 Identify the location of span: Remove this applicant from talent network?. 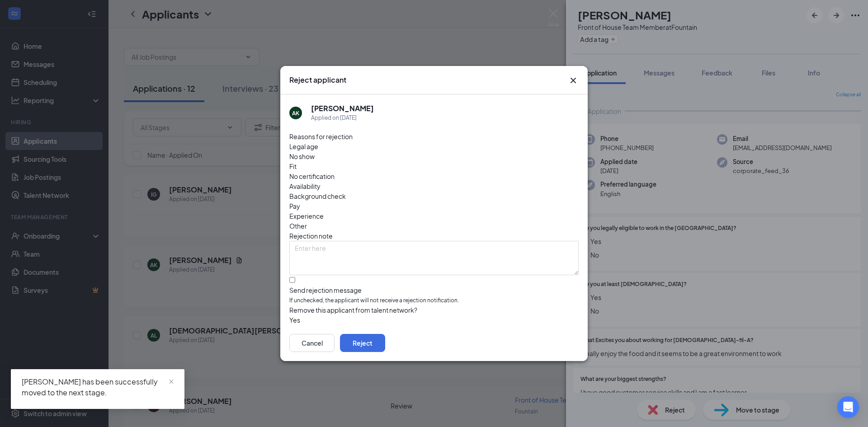
(353, 310).